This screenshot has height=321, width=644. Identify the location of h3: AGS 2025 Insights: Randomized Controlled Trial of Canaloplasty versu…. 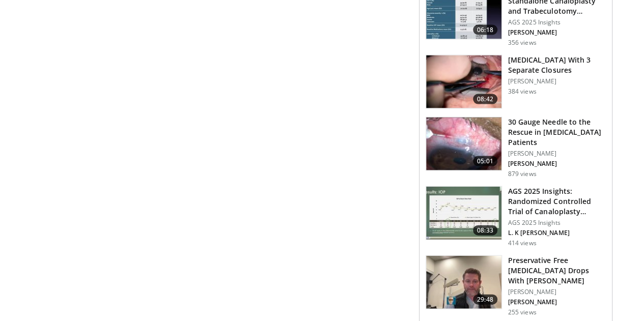
(557, 202).